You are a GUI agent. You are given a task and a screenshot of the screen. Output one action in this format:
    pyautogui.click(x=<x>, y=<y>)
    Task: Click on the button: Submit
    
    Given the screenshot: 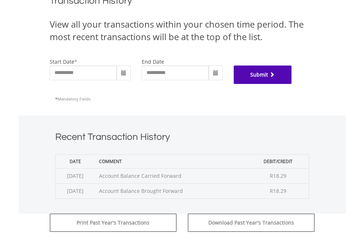 What is the action you would take?
    pyautogui.click(x=263, y=75)
    